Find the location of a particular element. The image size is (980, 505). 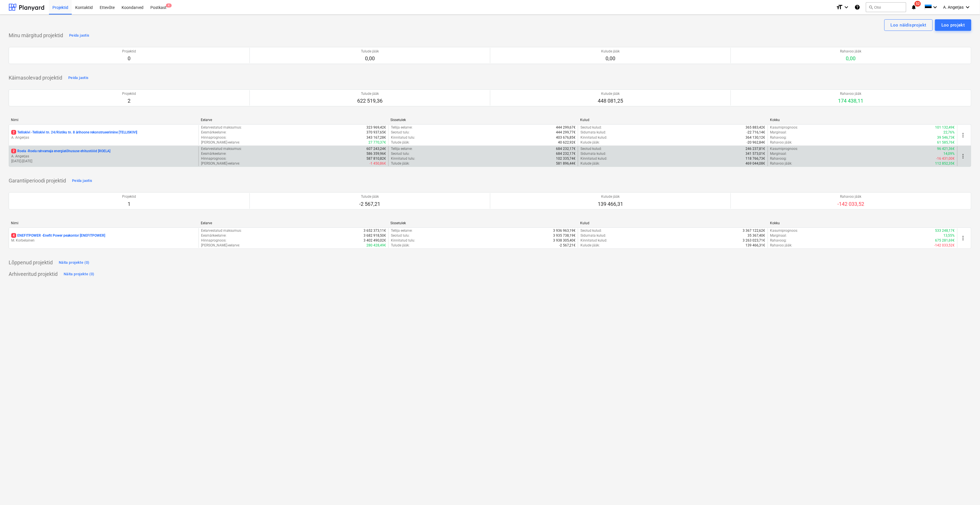

p: 139 466,31€ is located at coordinates (755, 245).